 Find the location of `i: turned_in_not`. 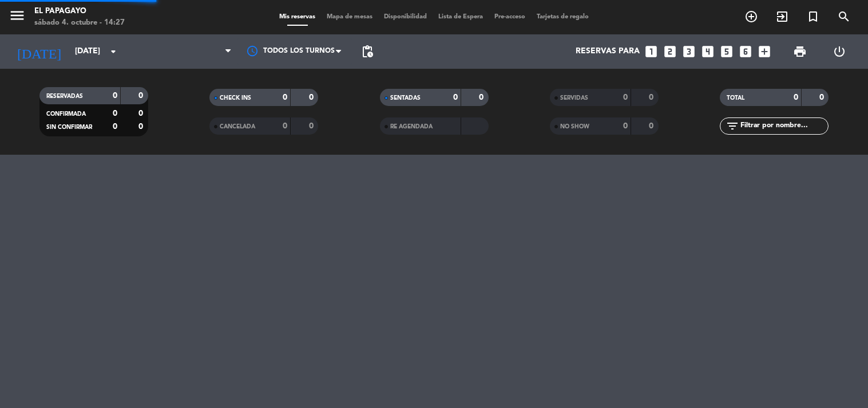

i: turned_in_not is located at coordinates (813, 16).